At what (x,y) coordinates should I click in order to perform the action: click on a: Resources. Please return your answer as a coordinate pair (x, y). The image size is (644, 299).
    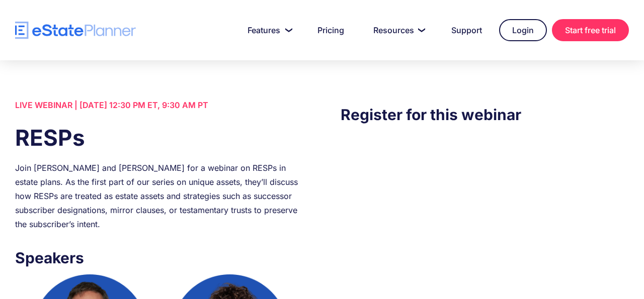
    Looking at the image, I should click on (398, 30).